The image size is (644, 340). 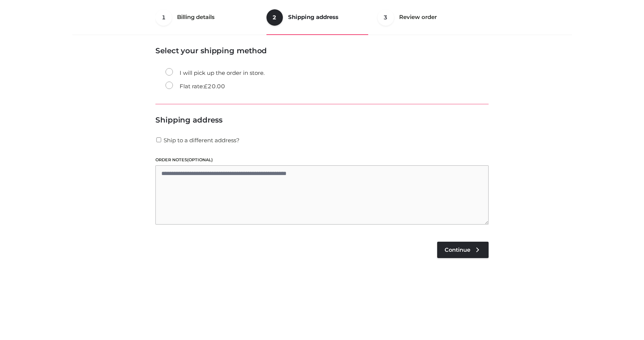 What do you see at coordinates (322, 51) in the screenshot?
I see `h3: Select your shipping method` at bounding box center [322, 51].